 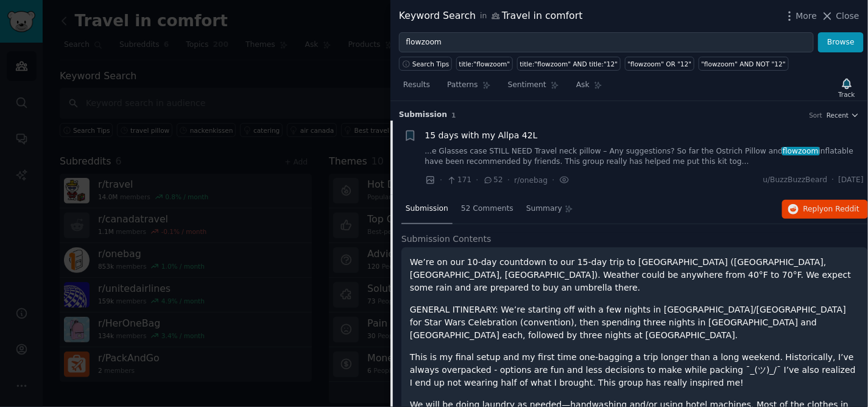 I want to click on span: 1, so click(x=453, y=115).